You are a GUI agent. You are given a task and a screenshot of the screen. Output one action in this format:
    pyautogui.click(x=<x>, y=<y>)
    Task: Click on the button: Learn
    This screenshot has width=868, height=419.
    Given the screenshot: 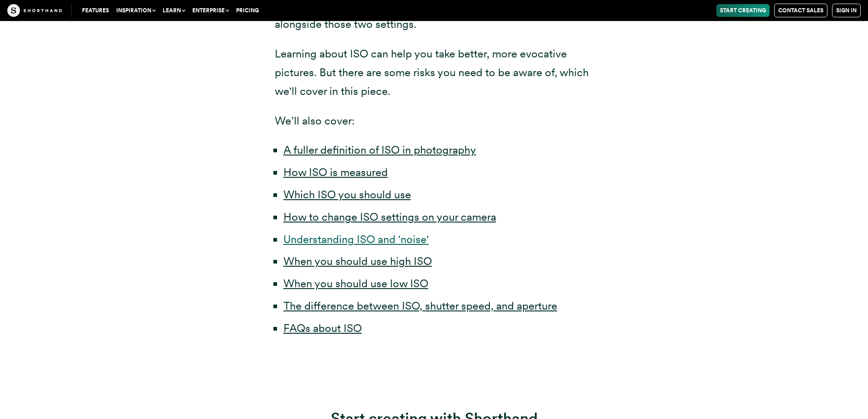 What is the action you would take?
    pyautogui.click(x=173, y=10)
    